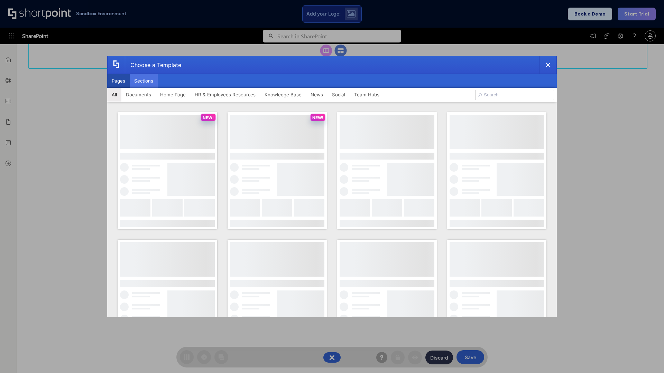 This screenshot has width=664, height=373. I want to click on input: Search, so click(514, 95).